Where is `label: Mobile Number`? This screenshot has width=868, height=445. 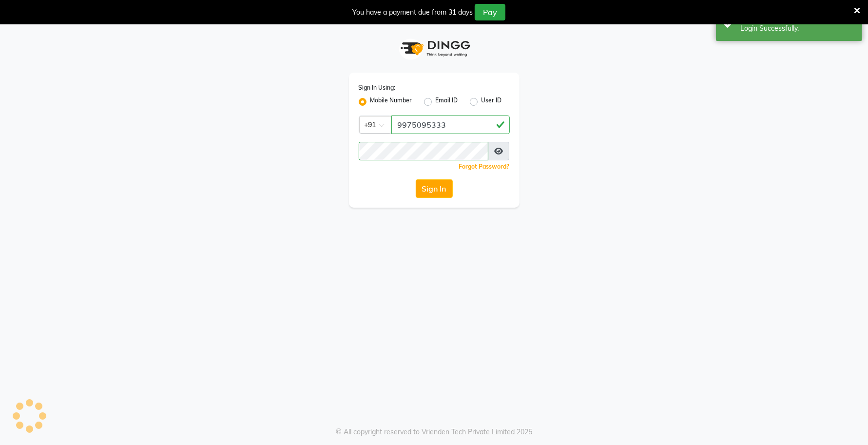 label: Mobile Number is located at coordinates (392, 102).